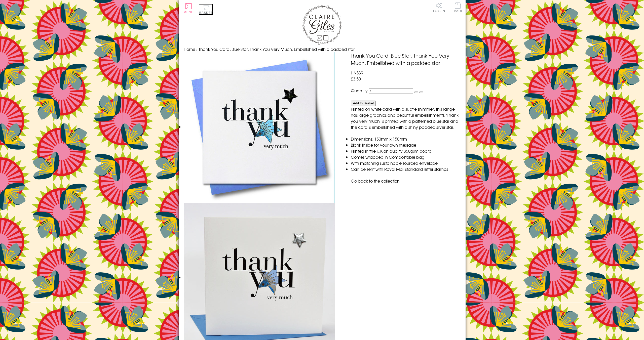  Describe the element at coordinates (259, 127) in the screenshot. I see `img: Thank You Card, Blue Star, Thank You Very Much, Embellished with a padded star` at that location.